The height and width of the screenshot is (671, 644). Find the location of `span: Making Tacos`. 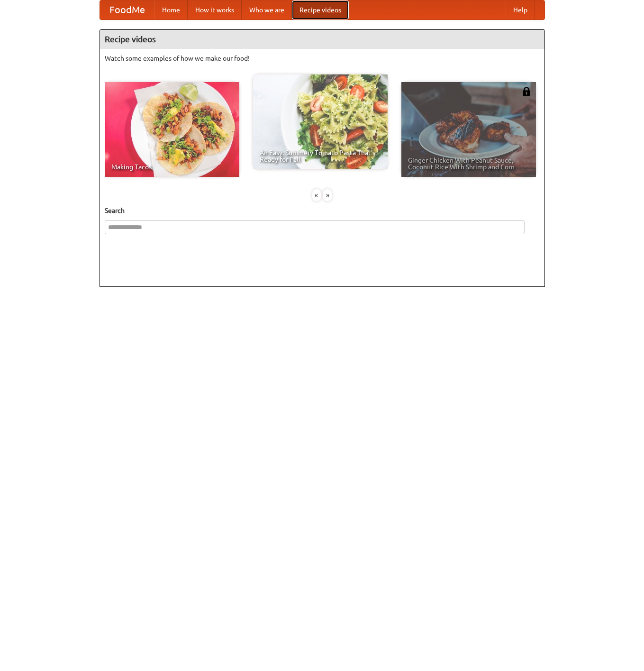

span: Making Tacos is located at coordinates (172, 167).